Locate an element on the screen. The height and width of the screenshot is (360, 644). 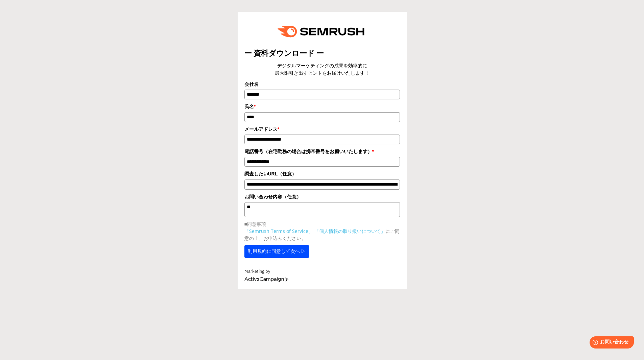
label: お問い合わせ内容（任意） is located at coordinates (322, 196).